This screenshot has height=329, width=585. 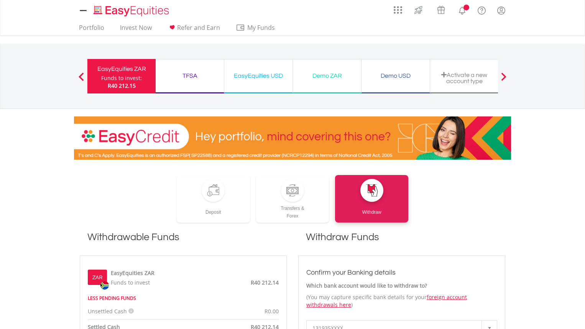 What do you see at coordinates (398, 8) in the screenshot?
I see `a: AppsGrid` at bounding box center [398, 8].